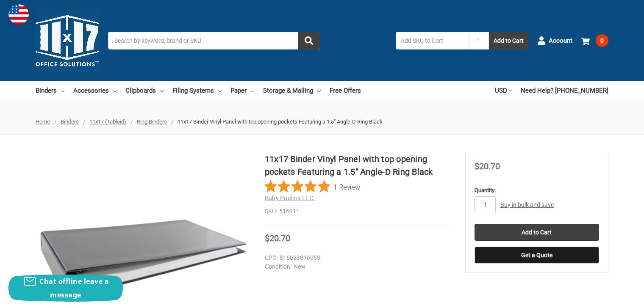 The image size is (644, 308). What do you see at coordinates (74, 289) in the screenshot?
I see `span: Chat offline leave a message` at bounding box center [74, 289].